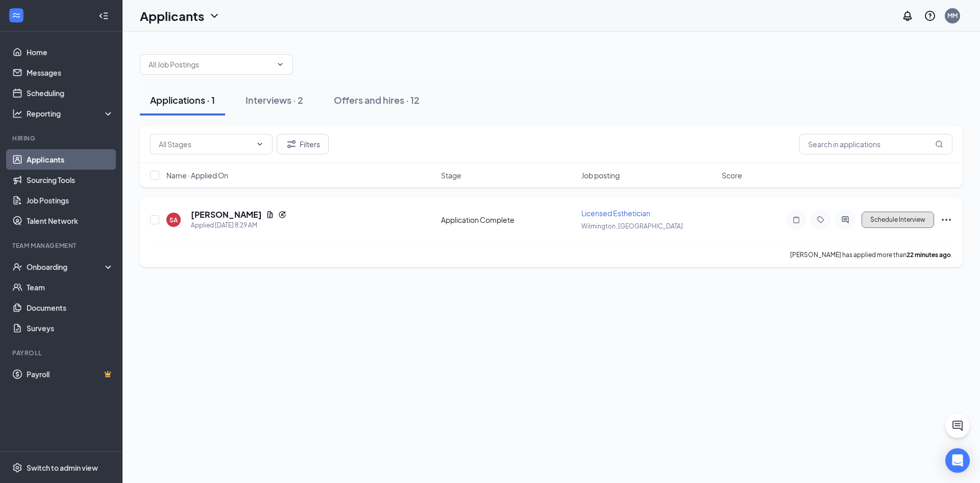 This screenshot has height=483, width=980. Describe the element at coordinates (70, 328) in the screenshot. I see `a: Surveys` at that location.